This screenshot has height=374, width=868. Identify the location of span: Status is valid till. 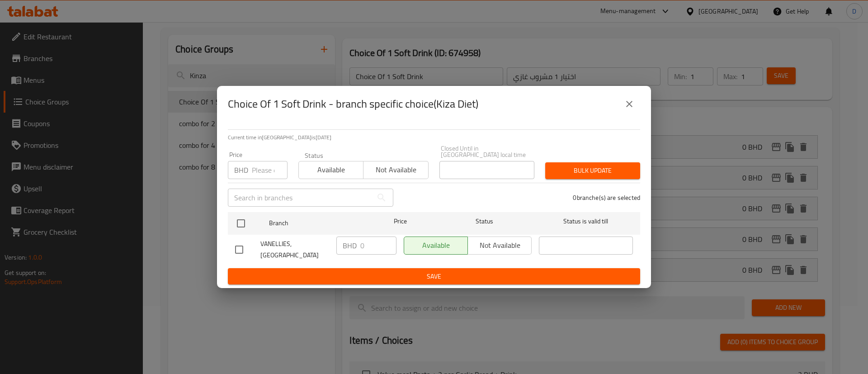
(586, 221).